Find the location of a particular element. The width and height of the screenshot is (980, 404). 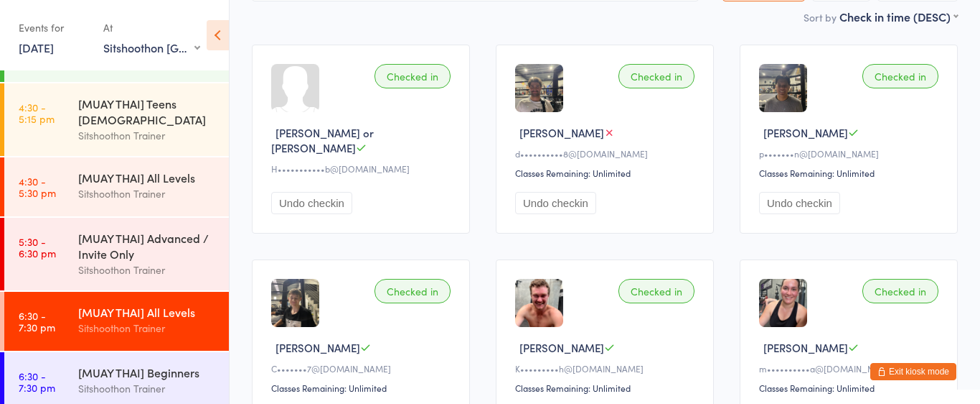

time: 4:30 - 5:15 pm is located at coordinates (37, 113).